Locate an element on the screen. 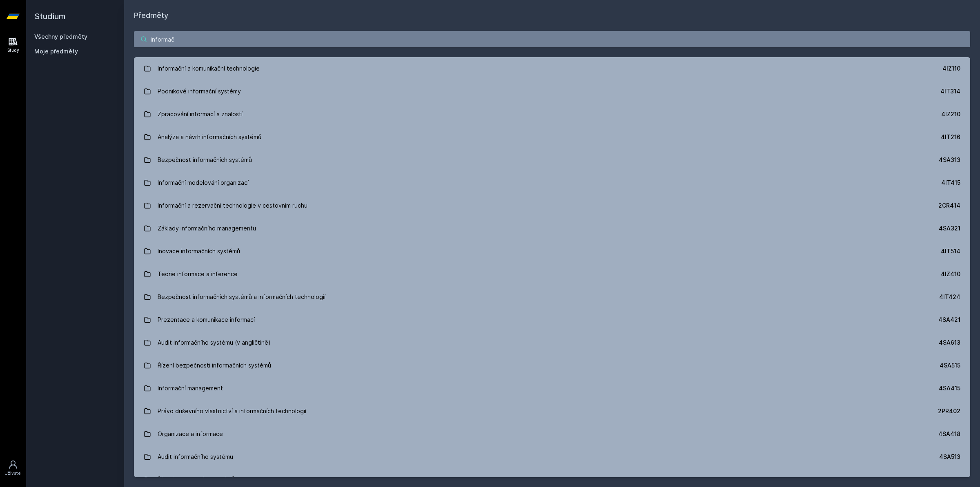 Image resolution: width=980 pixels, height=487 pixels. div: Bezpečnost informačních systémů is located at coordinates (205, 160).